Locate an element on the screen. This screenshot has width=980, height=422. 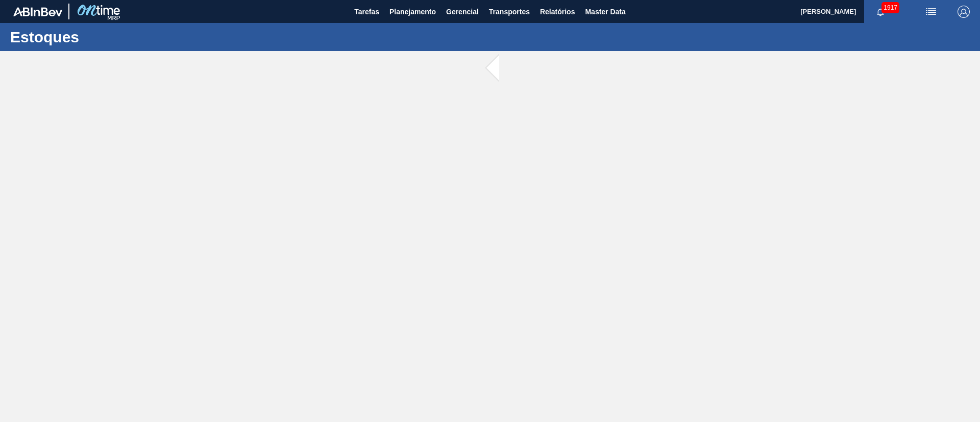
span: Relatórios is located at coordinates (558, 12).